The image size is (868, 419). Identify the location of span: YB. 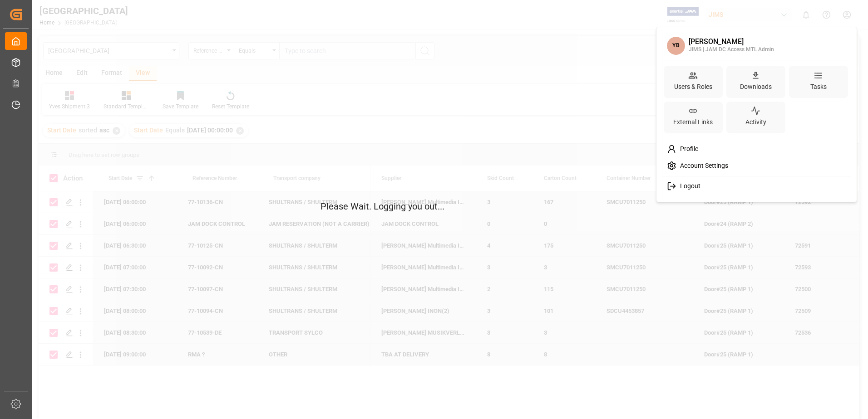
(676, 46).